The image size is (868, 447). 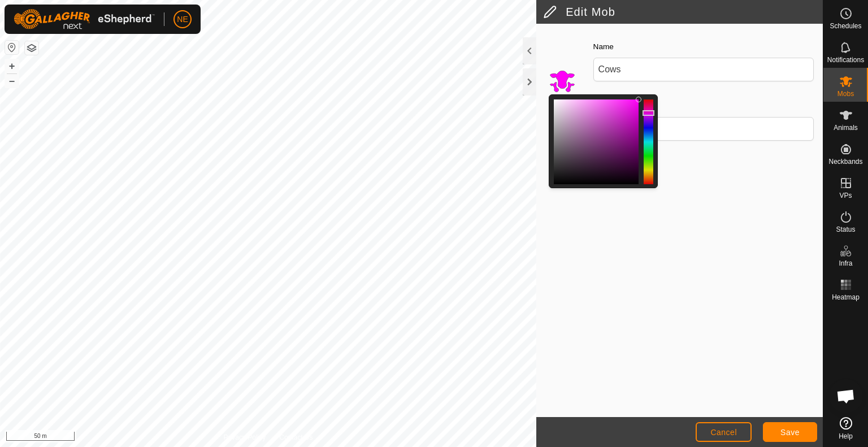 I want to click on button: Reset Map, so click(x=12, y=48).